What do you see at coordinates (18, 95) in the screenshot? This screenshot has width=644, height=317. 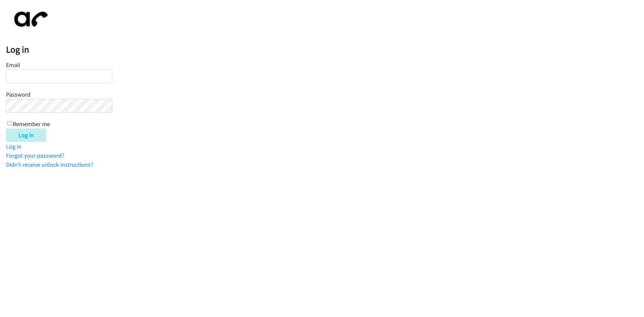 I see `label: Password` at bounding box center [18, 95].